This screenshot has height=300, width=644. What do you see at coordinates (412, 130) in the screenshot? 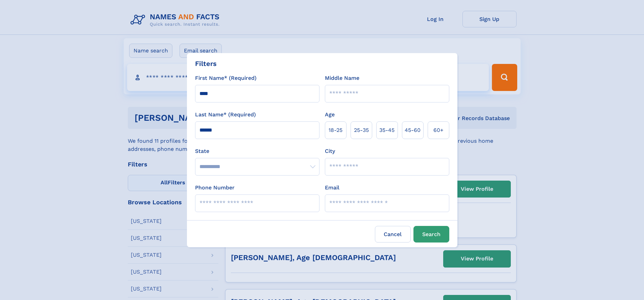
I see `span: 45‑60` at bounding box center [412, 130].